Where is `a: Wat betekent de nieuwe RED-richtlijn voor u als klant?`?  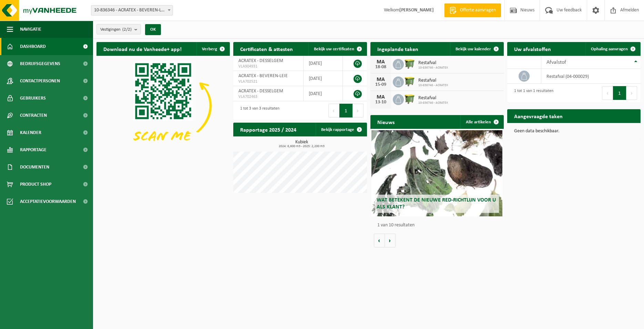 a: Wat betekent de nieuwe RED-richtlijn voor u als klant? is located at coordinates (437, 173).